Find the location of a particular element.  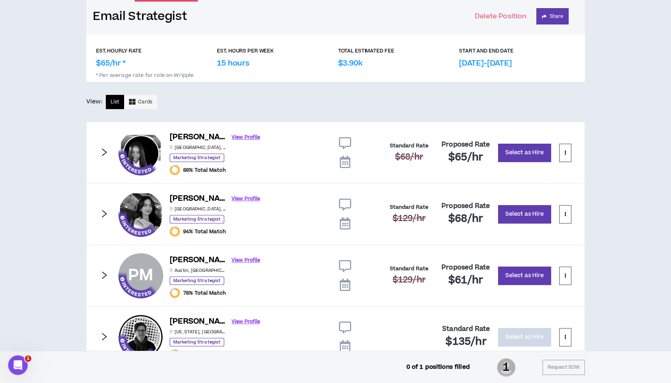

p: * Per average rate for role on Wripple is located at coordinates (335, 74).